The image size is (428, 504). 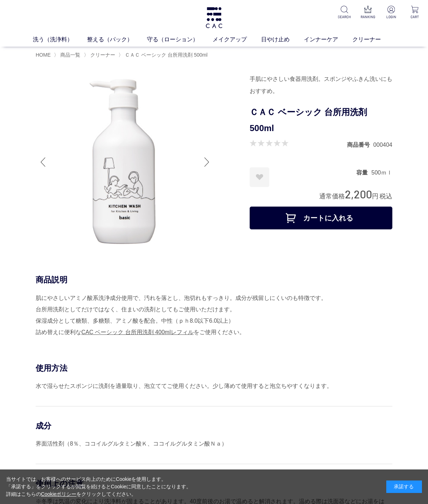 What do you see at coordinates (166, 55) in the screenshot?
I see `span: ＣＡＣ ベーシック 台所用洗剤 500ml` at bounding box center [166, 55].